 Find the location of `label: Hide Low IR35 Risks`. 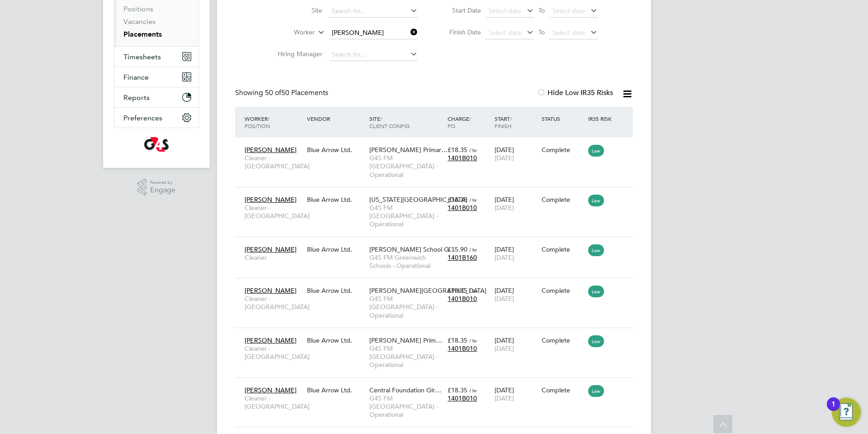

label: Hide Low IR35 Risks is located at coordinates (575, 93).